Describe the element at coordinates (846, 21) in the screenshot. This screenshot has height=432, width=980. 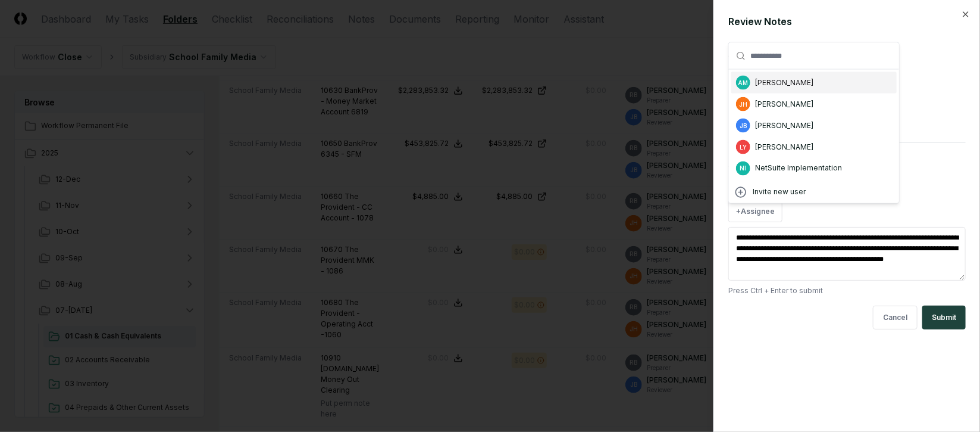
I see `div: Review Notes` at that location.